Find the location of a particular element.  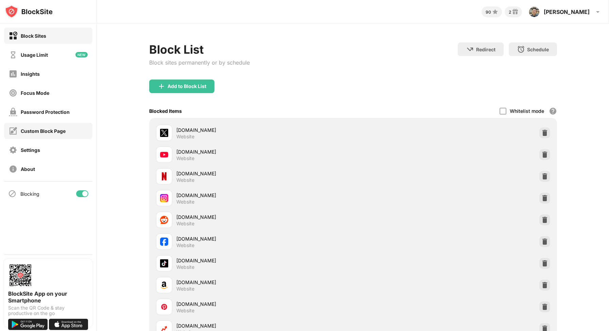

img: options-page-qr-code.png is located at coordinates (20, 275).